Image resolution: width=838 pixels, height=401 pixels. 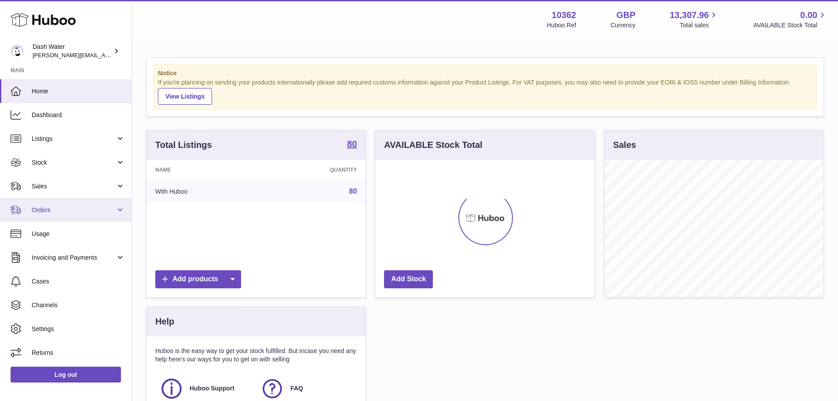 What do you see at coordinates (699, 25) in the screenshot?
I see `span: Total sales` at bounding box center [699, 25].